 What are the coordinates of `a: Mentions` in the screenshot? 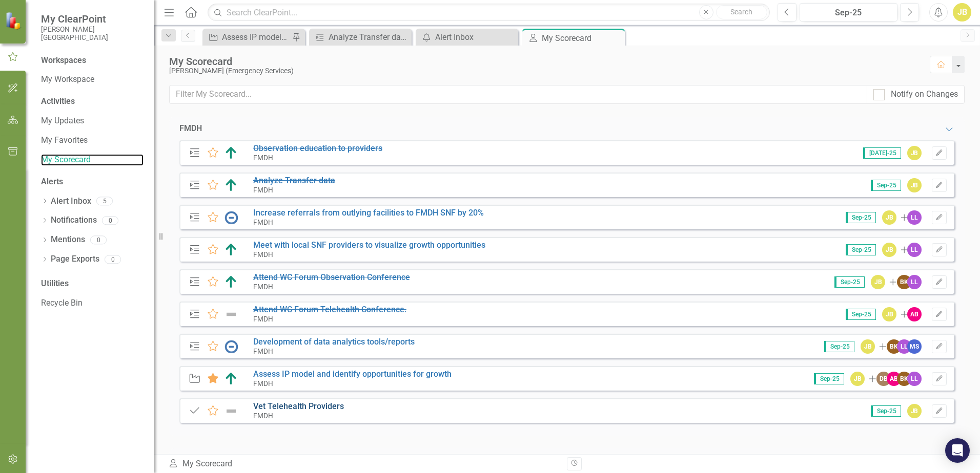 It's located at (68, 240).